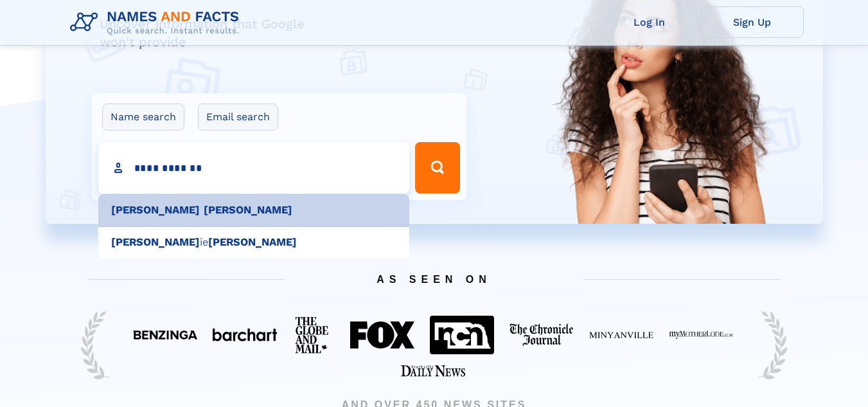 The width and height of the screenshot is (868, 407). Describe the element at coordinates (254, 242) in the screenshot. I see `div: ie` at that location.